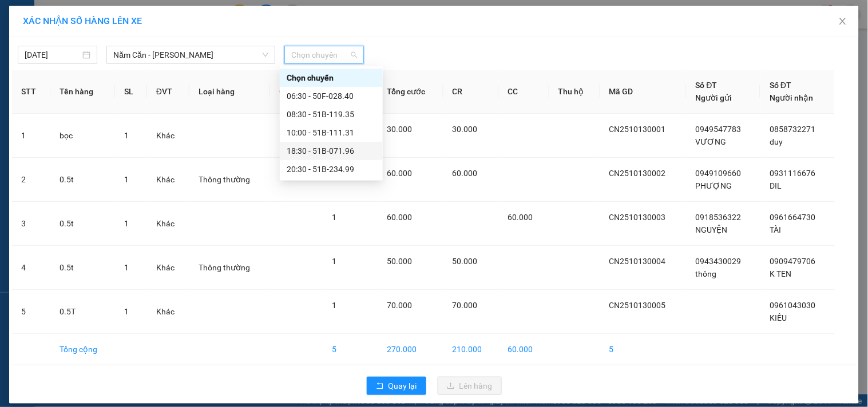 Image resolution: width=868 pixels, height=407 pixels. Describe the element at coordinates (776, 142) in the screenshot. I see `span: duy` at that location.